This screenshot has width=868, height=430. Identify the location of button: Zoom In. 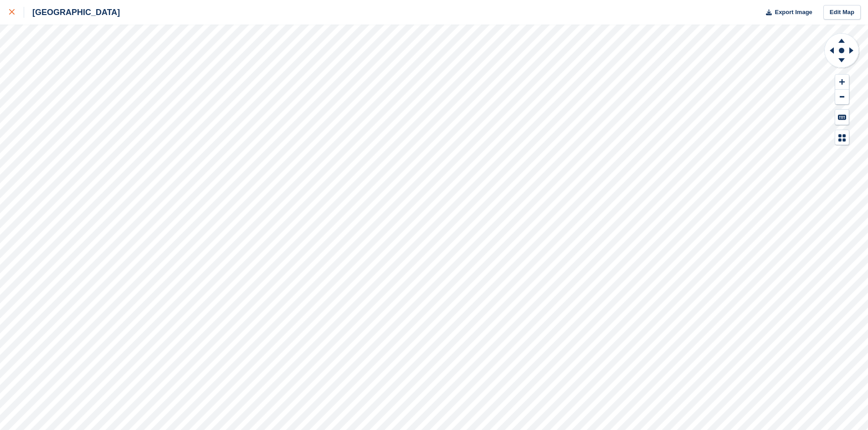
(842, 82).